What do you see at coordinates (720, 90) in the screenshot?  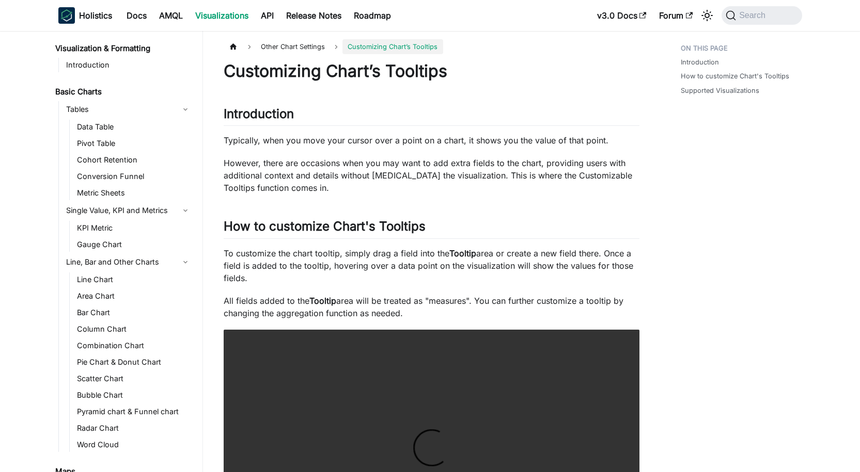 I see `a: Supported Visualizations` at bounding box center [720, 90].